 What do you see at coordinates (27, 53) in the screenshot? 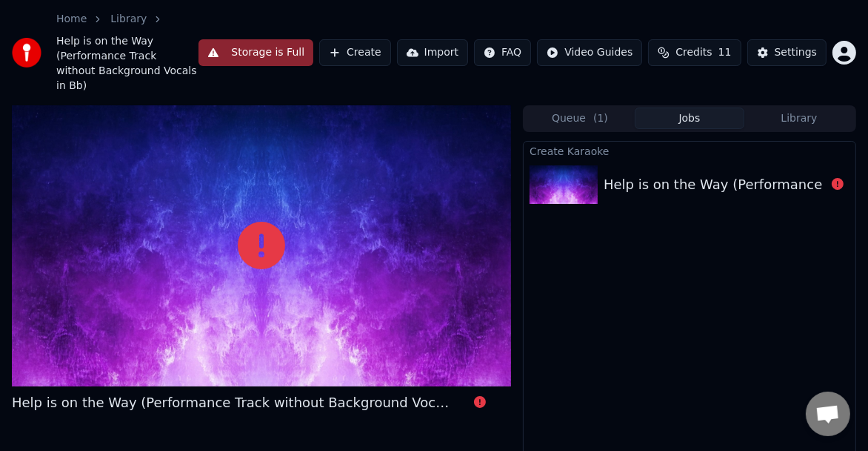
I see `img: youka` at bounding box center [27, 53].